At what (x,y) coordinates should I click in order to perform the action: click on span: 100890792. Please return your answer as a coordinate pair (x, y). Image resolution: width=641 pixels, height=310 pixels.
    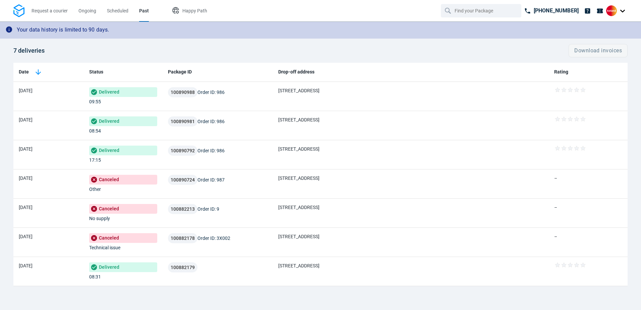
    Looking at the image, I should click on (183, 151).